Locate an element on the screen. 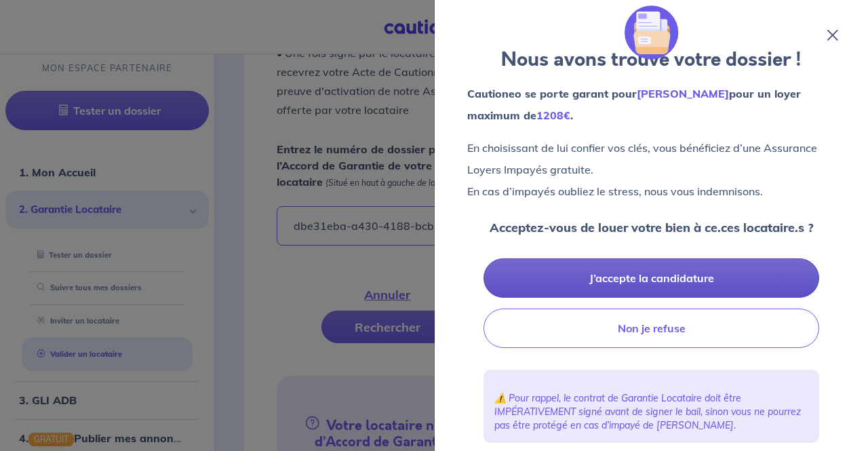  p: ⚠️ Pour rappel, le contrat de Garantie Locataire doit être IMPÉRATIVEMENT signé avant de signer l... is located at coordinates (651, 412).